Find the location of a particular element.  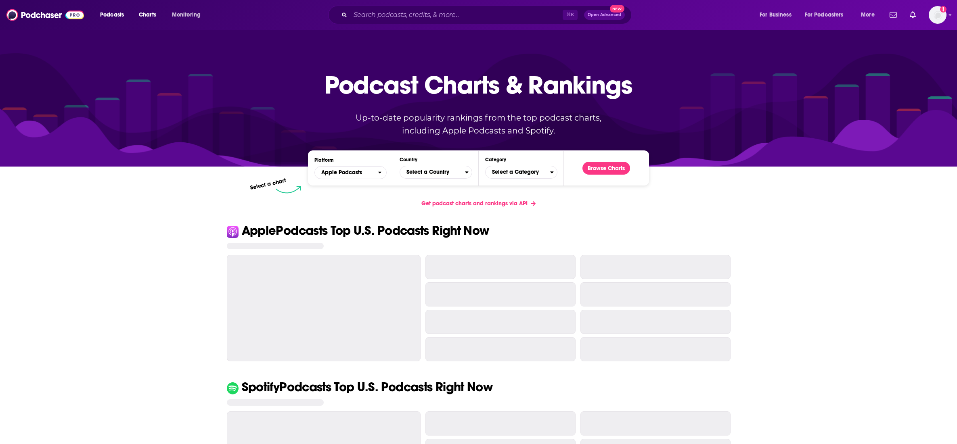

span: Charts is located at coordinates (147, 15).